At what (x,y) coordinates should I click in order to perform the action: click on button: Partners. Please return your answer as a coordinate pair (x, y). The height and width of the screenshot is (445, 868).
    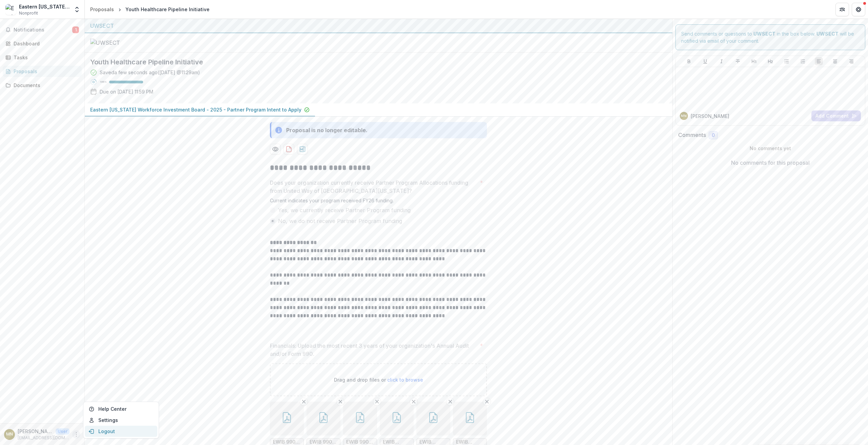
    Looking at the image, I should click on (842, 9).